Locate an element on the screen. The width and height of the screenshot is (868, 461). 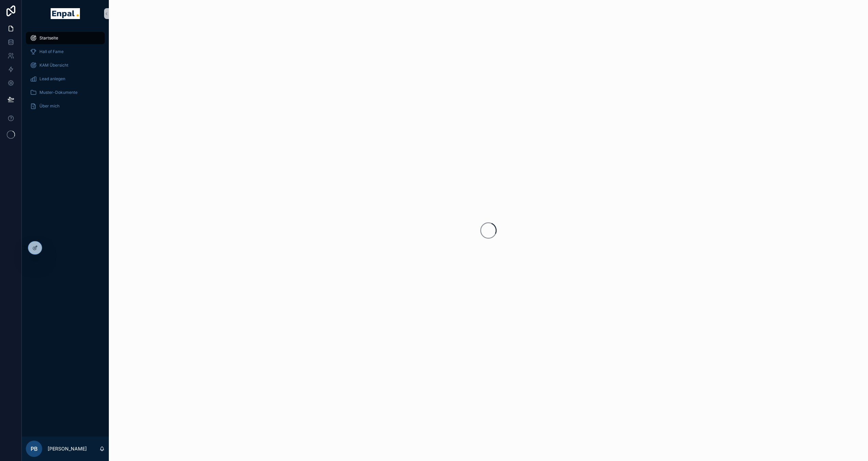
a: Hall of Fame is located at coordinates (65, 52).